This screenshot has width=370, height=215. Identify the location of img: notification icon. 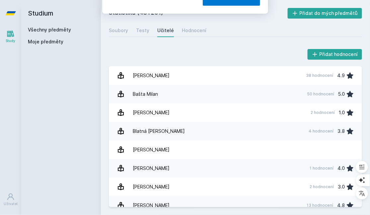
(123, 21).